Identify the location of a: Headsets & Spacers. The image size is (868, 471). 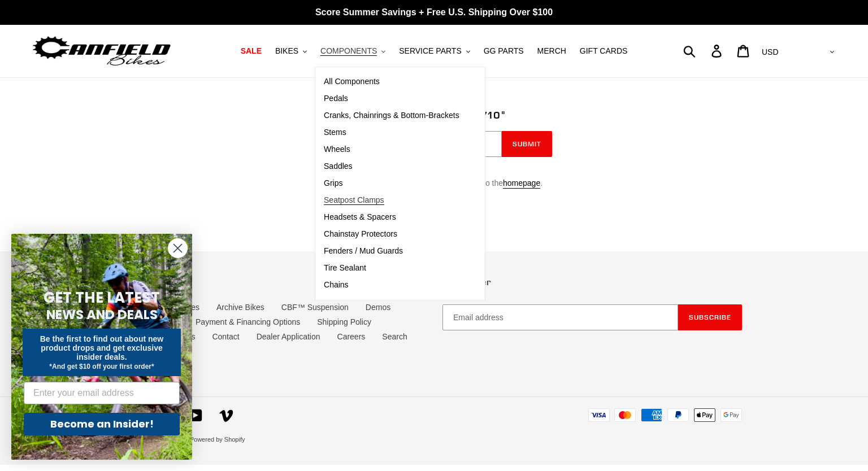
(391, 217).